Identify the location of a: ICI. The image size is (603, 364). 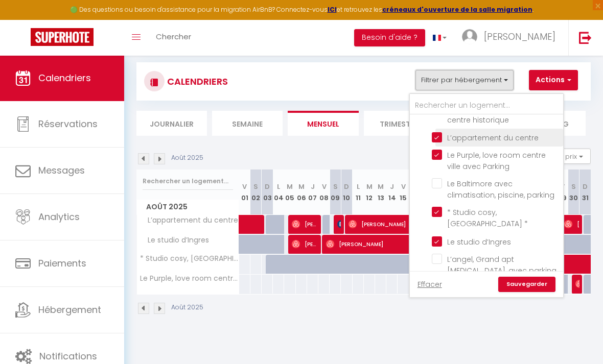
(332, 9).